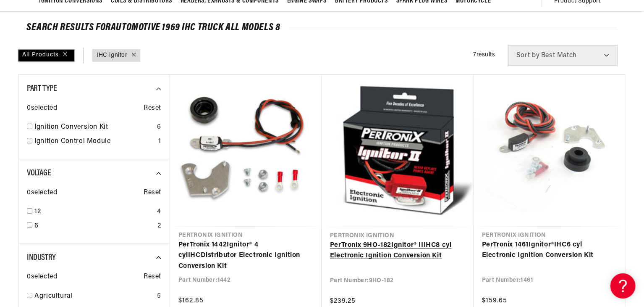 This screenshot has height=307, width=644. I want to click on select: Sort by, so click(563, 56).